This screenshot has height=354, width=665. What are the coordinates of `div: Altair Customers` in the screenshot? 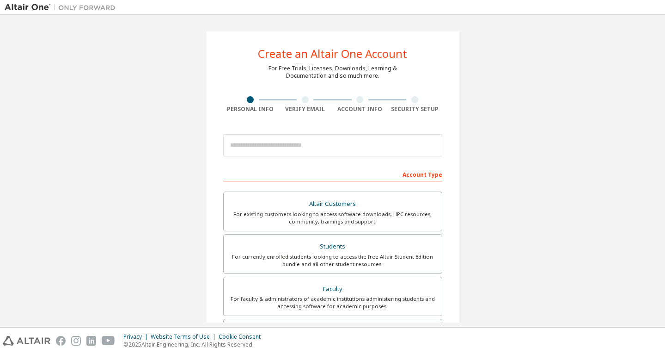 It's located at (333, 204).